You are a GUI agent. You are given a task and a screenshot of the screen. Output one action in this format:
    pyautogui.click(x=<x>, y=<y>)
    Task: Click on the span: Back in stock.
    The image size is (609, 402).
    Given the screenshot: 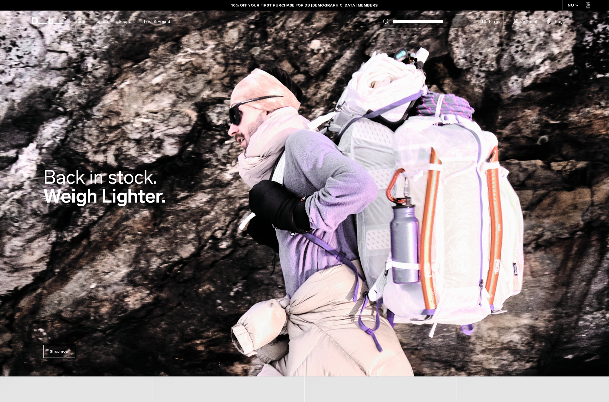 What is the action you would take?
    pyautogui.click(x=100, y=177)
    